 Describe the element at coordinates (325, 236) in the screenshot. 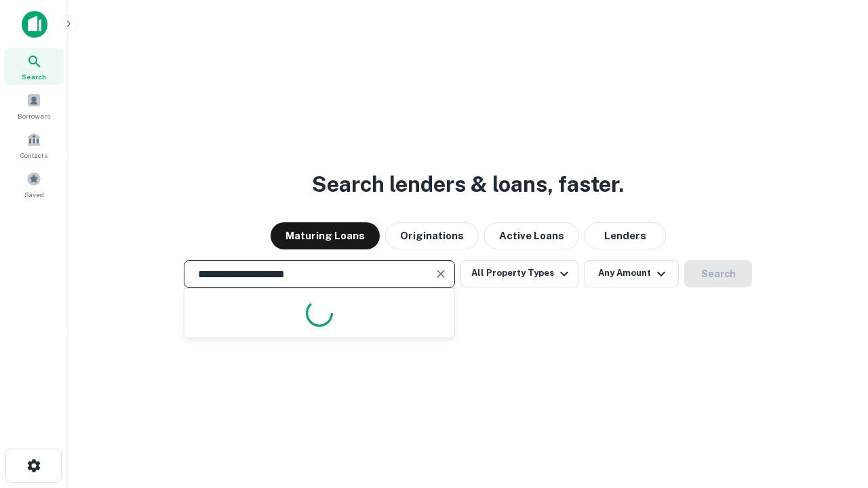

I see `button: Maturing Loans` at that location.